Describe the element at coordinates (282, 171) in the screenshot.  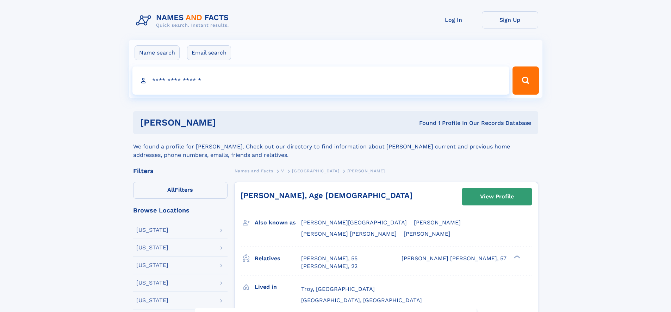
I see `span: V` at that location.